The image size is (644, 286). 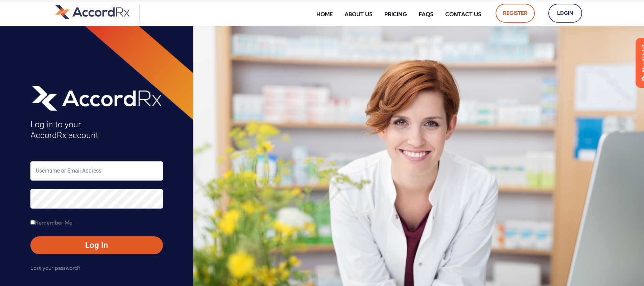 I want to click on span: Register, so click(x=515, y=13).